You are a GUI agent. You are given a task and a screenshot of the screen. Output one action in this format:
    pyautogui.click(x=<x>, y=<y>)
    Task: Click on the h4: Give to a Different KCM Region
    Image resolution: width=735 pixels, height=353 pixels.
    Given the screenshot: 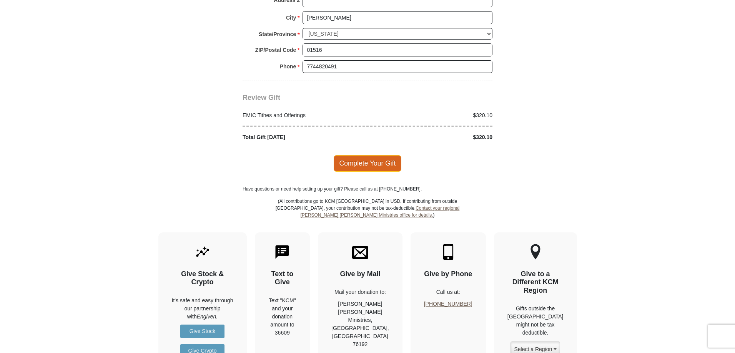 What is the action you would take?
    pyautogui.click(x=536, y=283)
    